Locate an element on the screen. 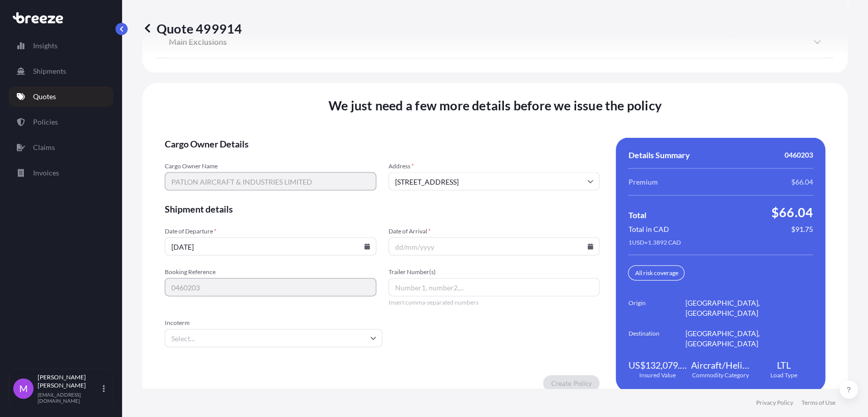 The image size is (868, 417). span: We just need a few more details before we issue the policy is located at coordinates (495, 105).